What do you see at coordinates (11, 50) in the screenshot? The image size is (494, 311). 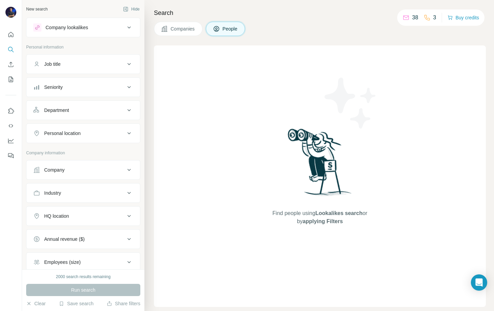 I see `button: Search` at bounding box center [11, 50].